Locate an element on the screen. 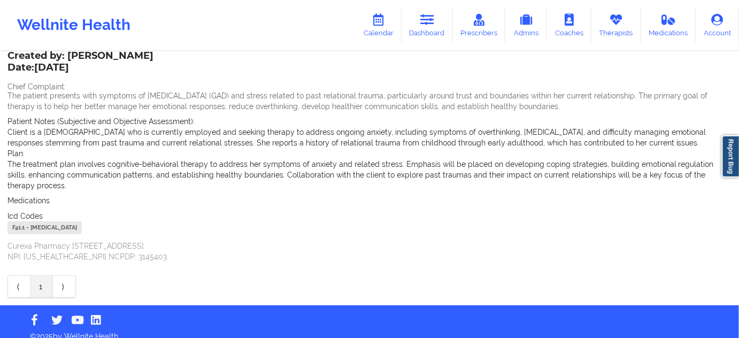 The width and height of the screenshot is (739, 338). a: Report Bug is located at coordinates (731, 156).